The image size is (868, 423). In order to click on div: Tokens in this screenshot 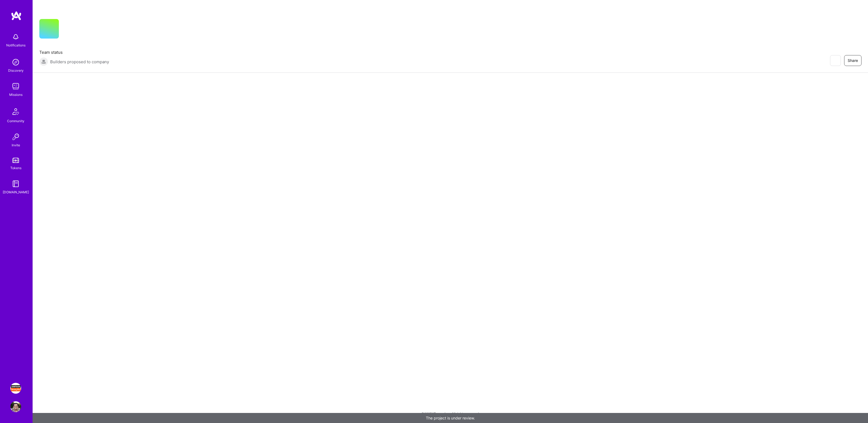, I will do `click(16, 167)`.